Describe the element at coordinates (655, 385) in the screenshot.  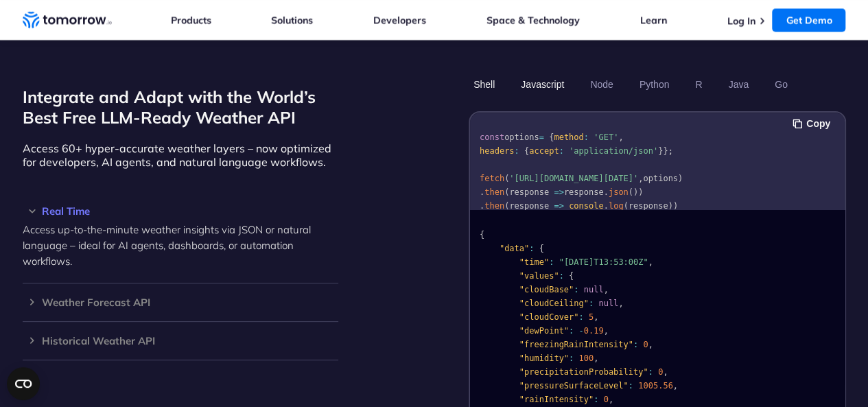
I see `span: 1005.56` at that location.